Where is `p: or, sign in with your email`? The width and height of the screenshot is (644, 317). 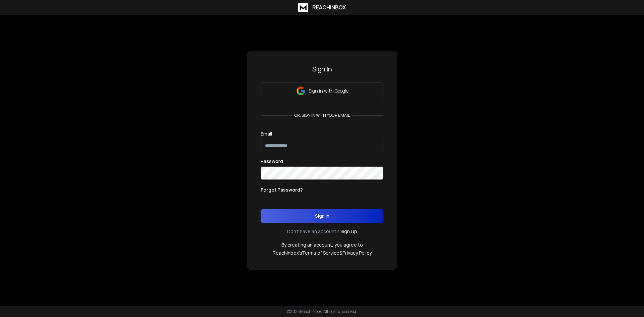
p: or, sign in with your email is located at coordinates (322, 115).